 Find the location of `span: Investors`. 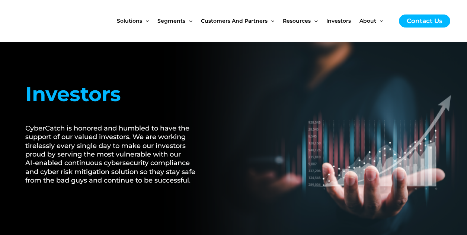

span: Investors is located at coordinates (339, 21).